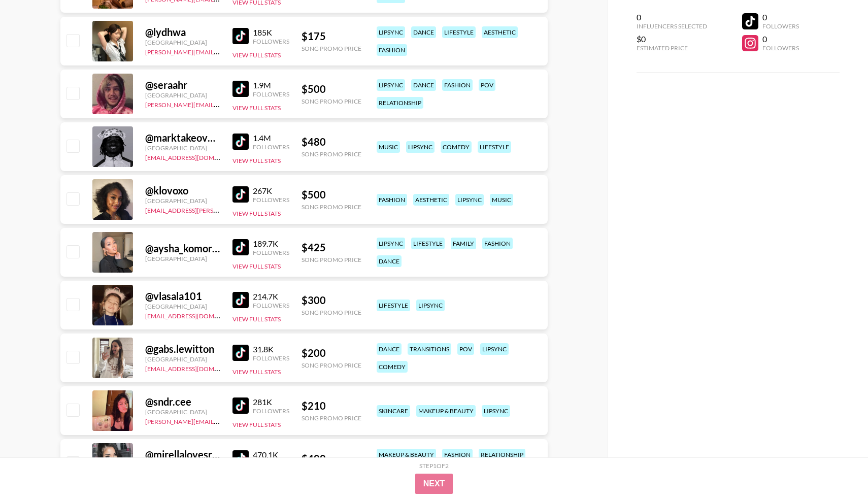 This screenshot has width=868, height=498. What do you see at coordinates (331, 89) in the screenshot?
I see `div: $ 500` at bounding box center [331, 89].